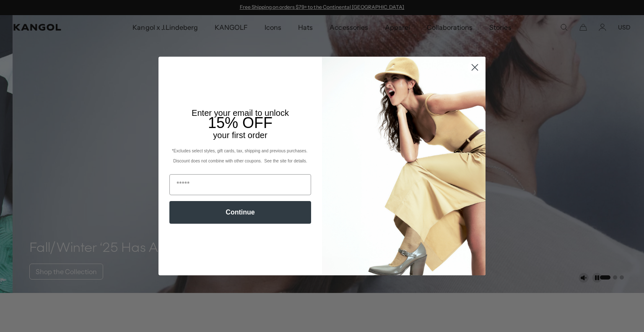 This screenshot has width=644, height=332. I want to click on span: your first order, so click(240, 135).